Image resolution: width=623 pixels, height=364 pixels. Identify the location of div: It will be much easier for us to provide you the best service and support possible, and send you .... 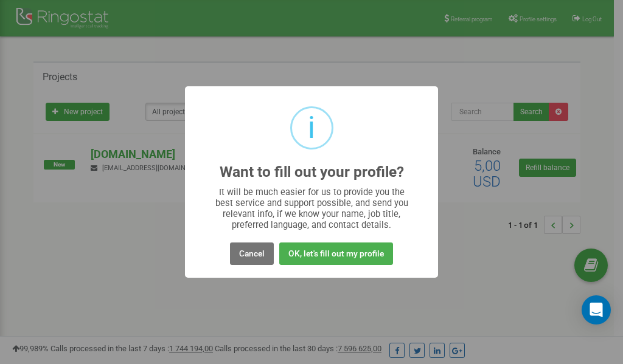
(312, 208).